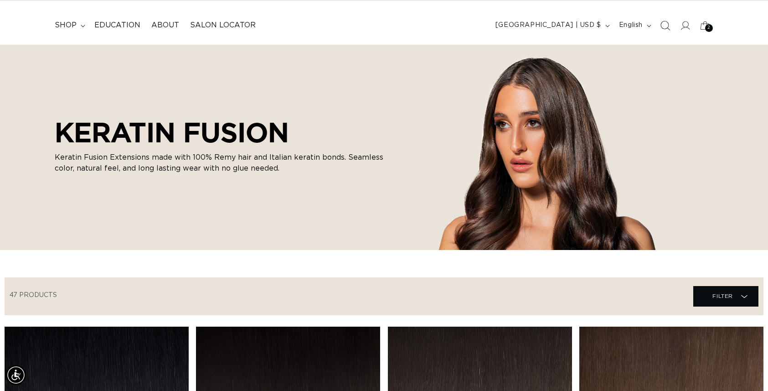  Describe the element at coordinates (16, 375) in the screenshot. I see `div: Accessibility Menu` at that location.